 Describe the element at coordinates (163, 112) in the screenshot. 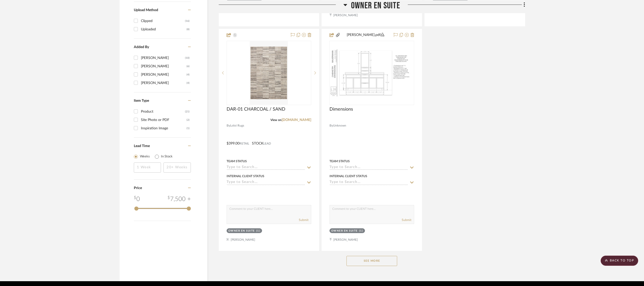

I see `div: Product` at that location.